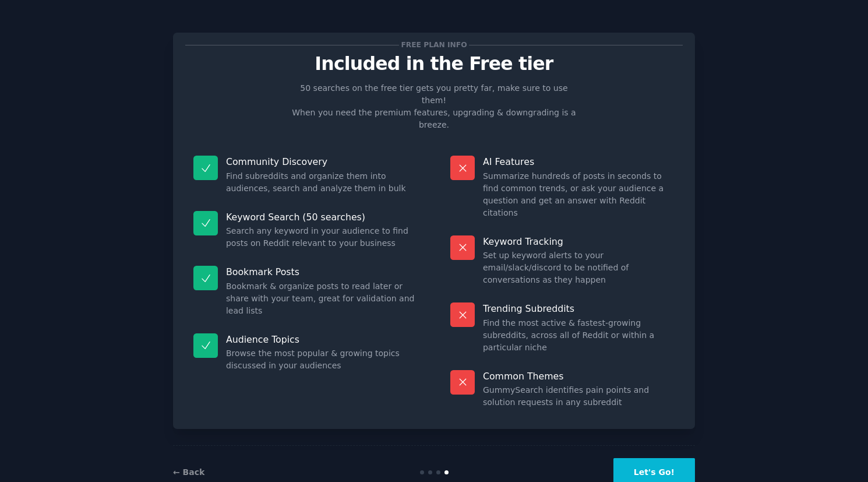  What do you see at coordinates (321, 182) in the screenshot?
I see `dd: Find subreddits and organize them into audiences, search and analyze them in bulk` at bounding box center [321, 182].